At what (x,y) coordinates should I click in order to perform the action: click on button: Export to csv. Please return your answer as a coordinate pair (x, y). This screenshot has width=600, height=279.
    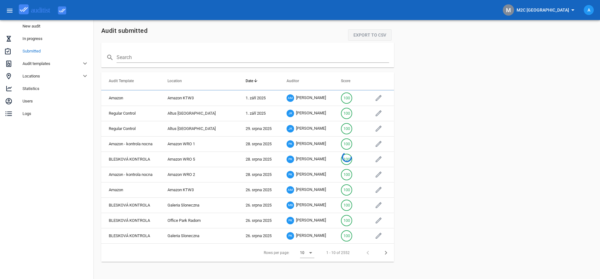
    Looking at the image, I should click on (370, 35).